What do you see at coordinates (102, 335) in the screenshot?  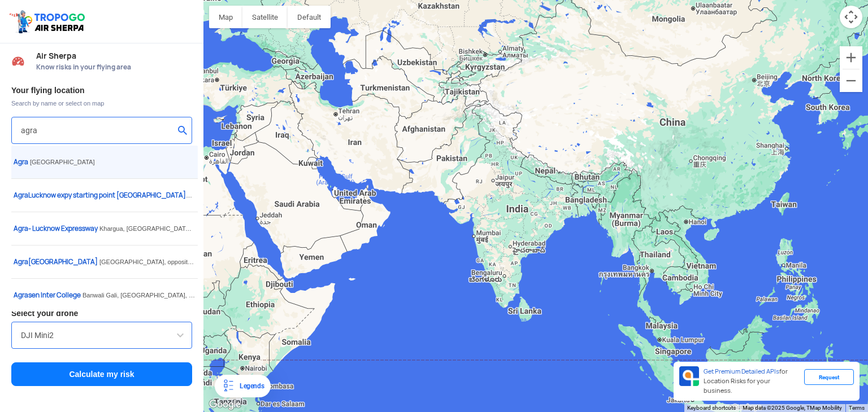 I see `input: Search by name or Brand` at bounding box center [102, 335].